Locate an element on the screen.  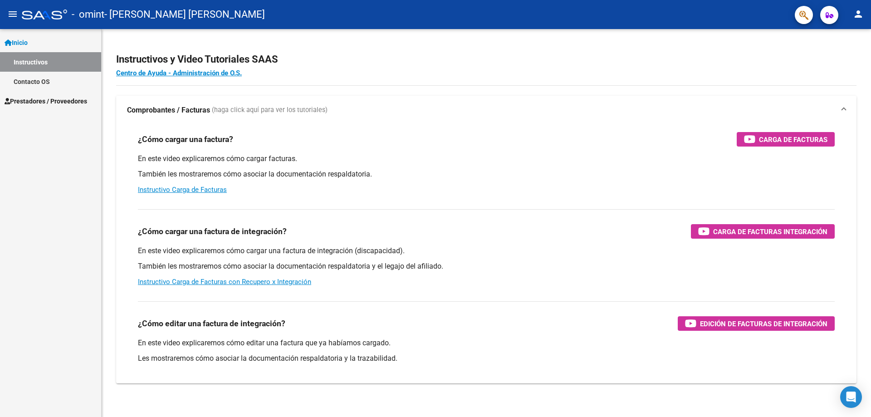
span: (haga click aquí para ver los tutoriales) is located at coordinates (269, 110).